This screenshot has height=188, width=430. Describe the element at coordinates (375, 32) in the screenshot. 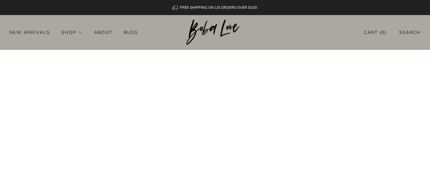

I see `a: Cart` at that location.